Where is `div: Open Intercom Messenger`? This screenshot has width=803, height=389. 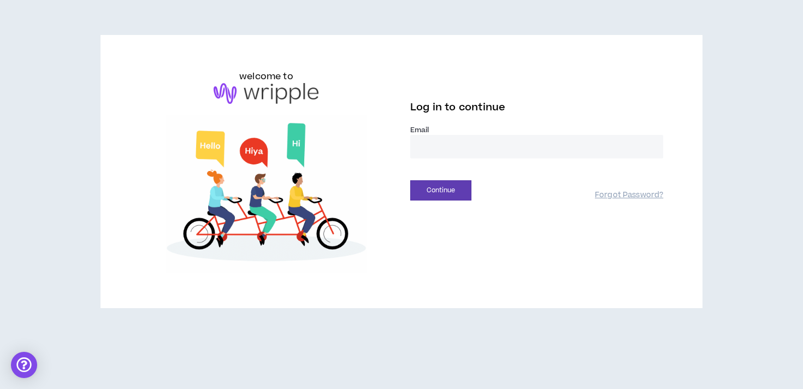 div: Open Intercom Messenger is located at coordinates (24, 365).